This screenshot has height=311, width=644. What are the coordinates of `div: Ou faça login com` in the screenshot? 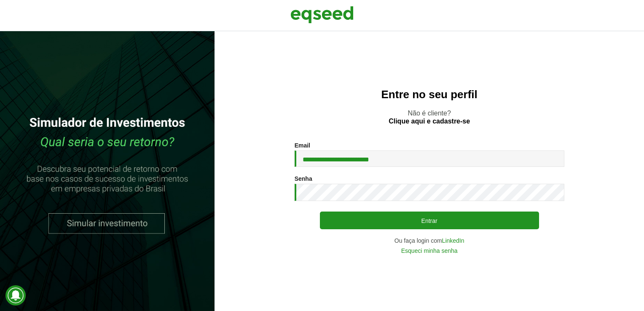 It's located at (430, 241).